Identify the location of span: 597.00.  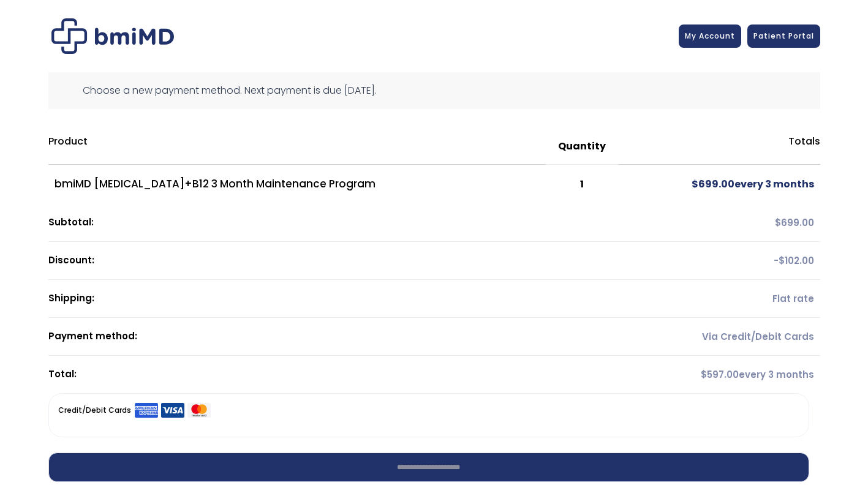
(720, 374).